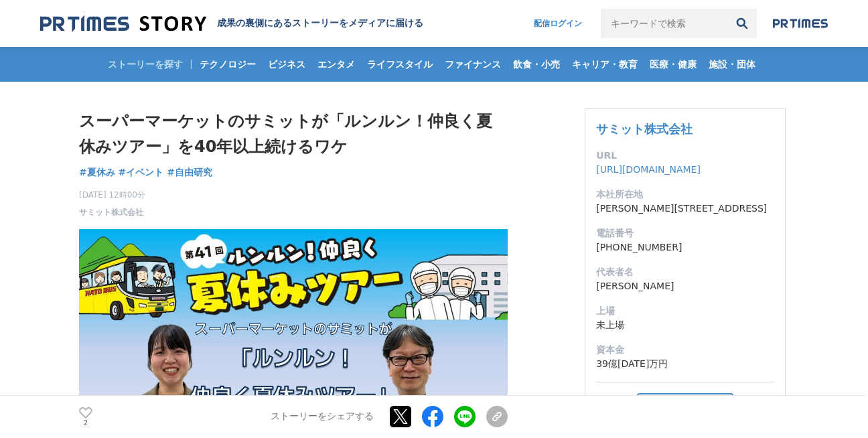  I want to click on a: テクノロジー, so click(227, 64).